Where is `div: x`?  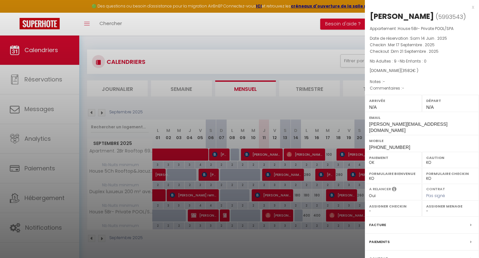
div: x is located at coordinates (420, 7).